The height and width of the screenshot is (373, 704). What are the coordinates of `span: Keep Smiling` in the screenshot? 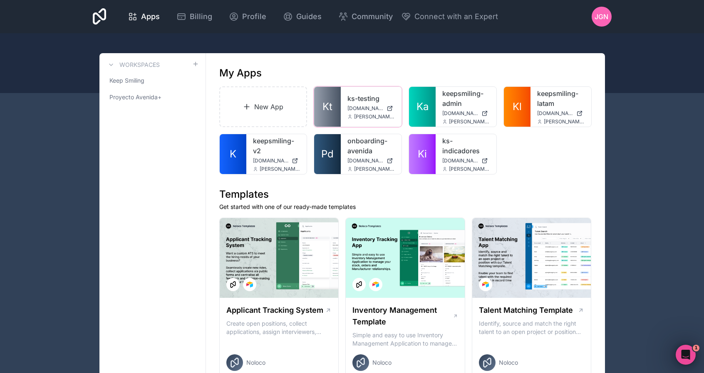 It's located at (127, 81).